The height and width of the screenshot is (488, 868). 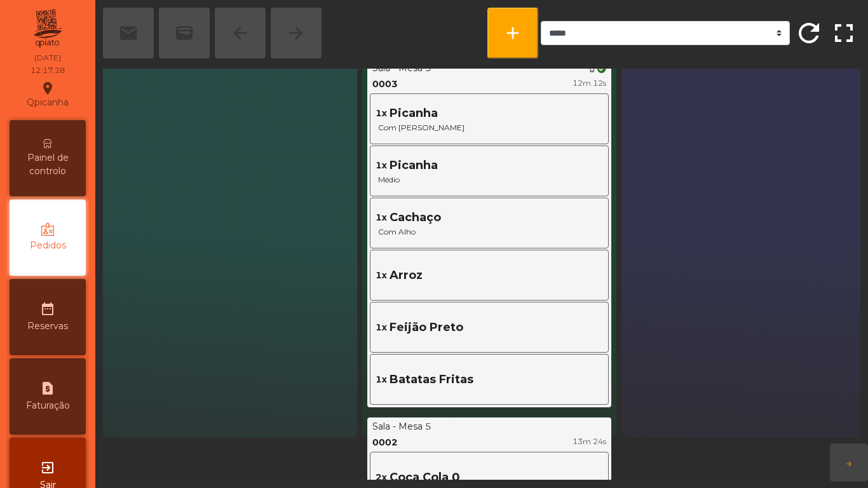 I want to click on span: Reservas, so click(x=47, y=326).